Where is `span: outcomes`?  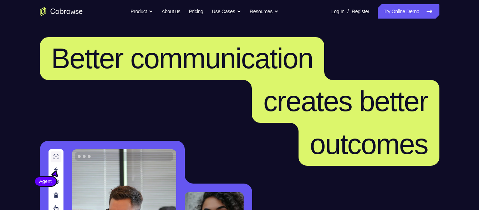
span: outcomes is located at coordinates (369, 144).